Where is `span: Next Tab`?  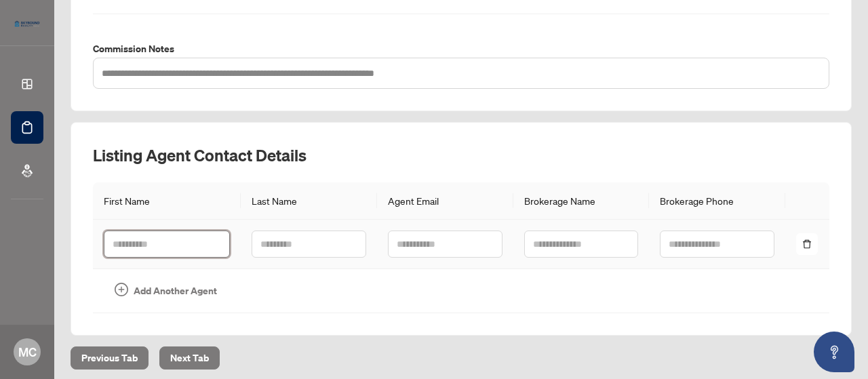
span: Next Tab is located at coordinates (189, 358).